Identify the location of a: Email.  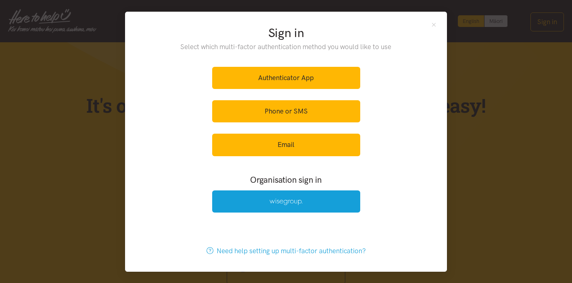
(286, 145).